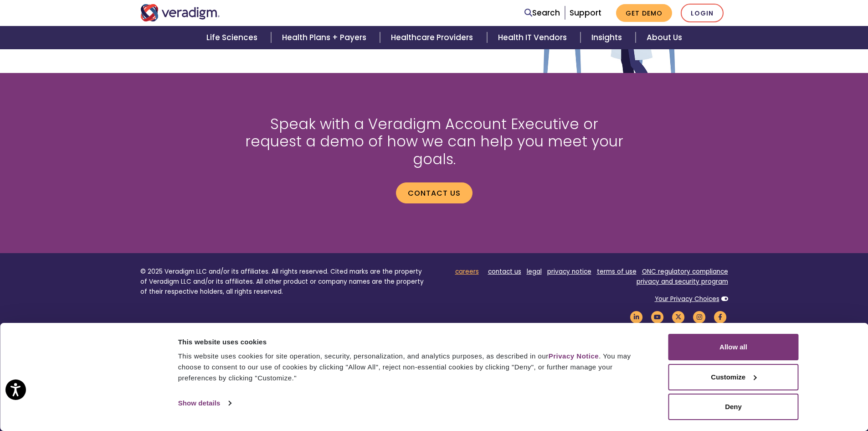  What do you see at coordinates (682, 281) in the screenshot?
I see `a: privacy and security program` at bounding box center [682, 281].